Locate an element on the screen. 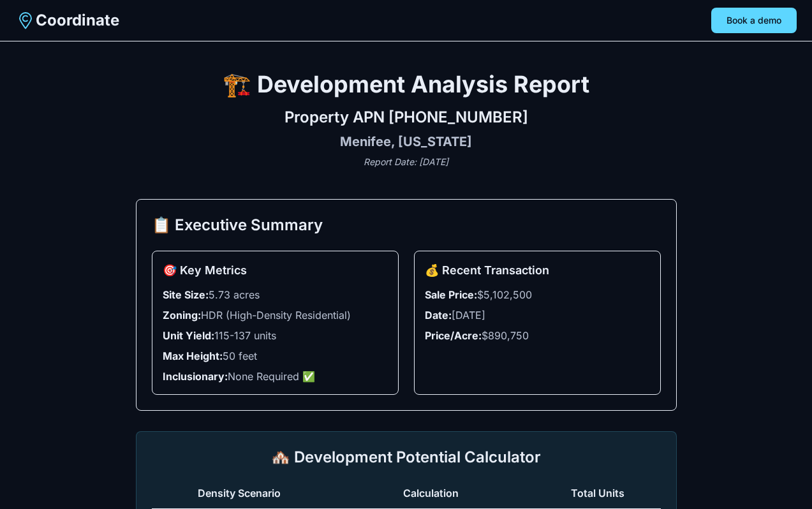 This screenshot has width=812, height=509. strong: Date: is located at coordinates (439, 315).